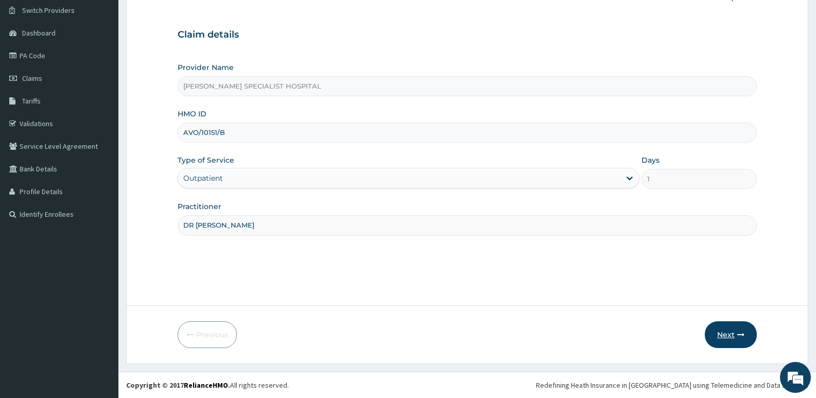  What do you see at coordinates (467, 35) in the screenshot?
I see `h3: Claim details` at bounding box center [467, 35].